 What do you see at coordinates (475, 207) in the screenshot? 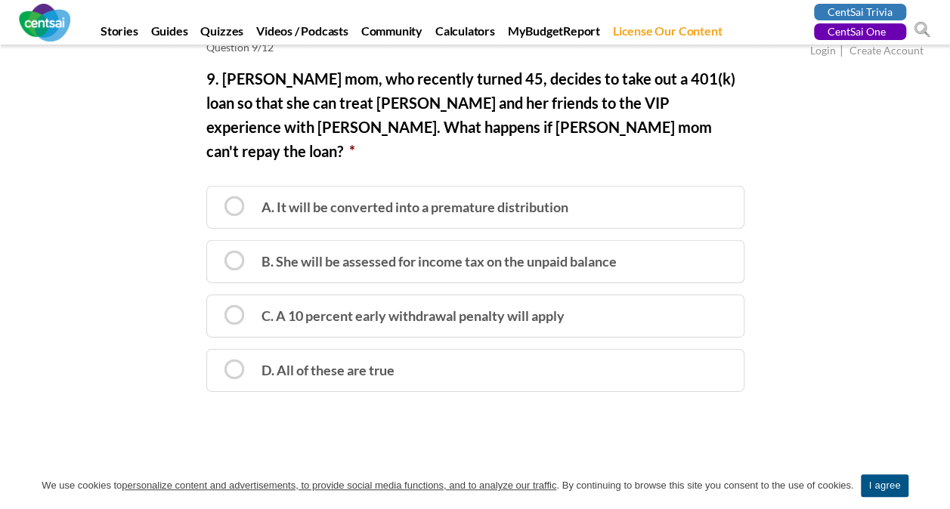
I see `label: A. It will be converted into a premature distribution` at bounding box center [475, 207].